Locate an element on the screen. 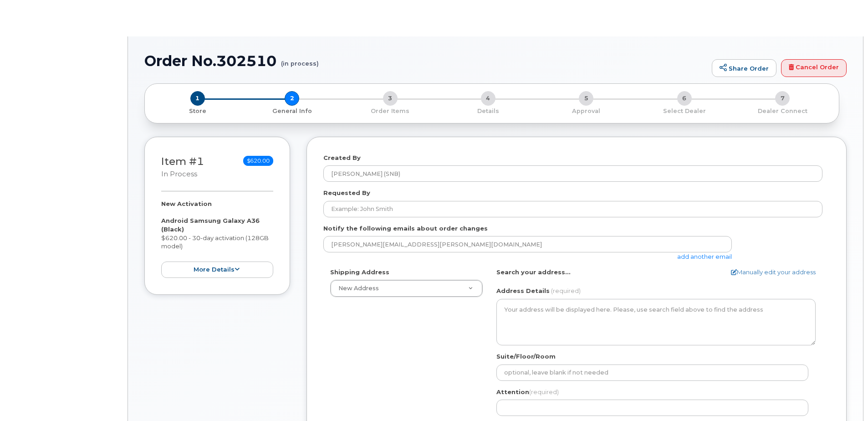 This screenshot has width=868, height=421. label: Requested By is located at coordinates (347, 193).